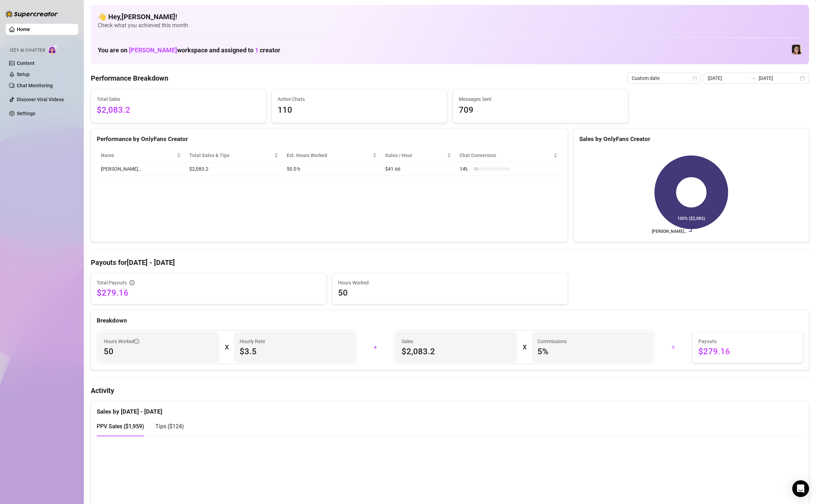 This screenshot has height=504, width=816. Describe the element at coordinates (179, 99) in the screenshot. I see `span: Total Sales` at that location.